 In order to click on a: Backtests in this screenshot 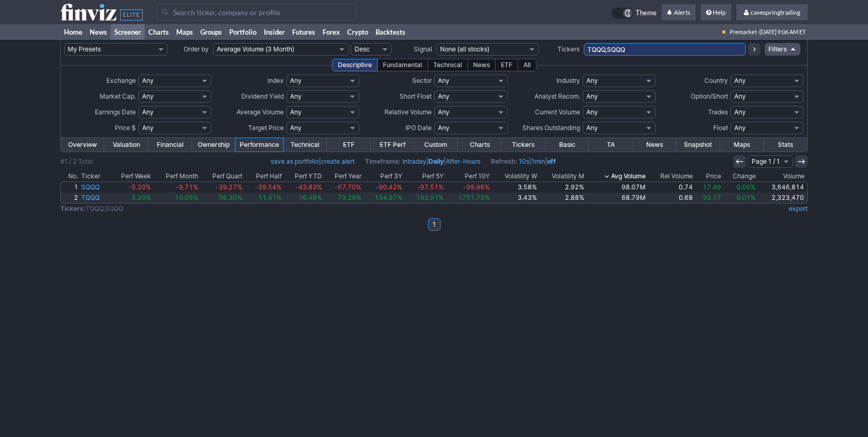, I will do `click(390, 32)`.